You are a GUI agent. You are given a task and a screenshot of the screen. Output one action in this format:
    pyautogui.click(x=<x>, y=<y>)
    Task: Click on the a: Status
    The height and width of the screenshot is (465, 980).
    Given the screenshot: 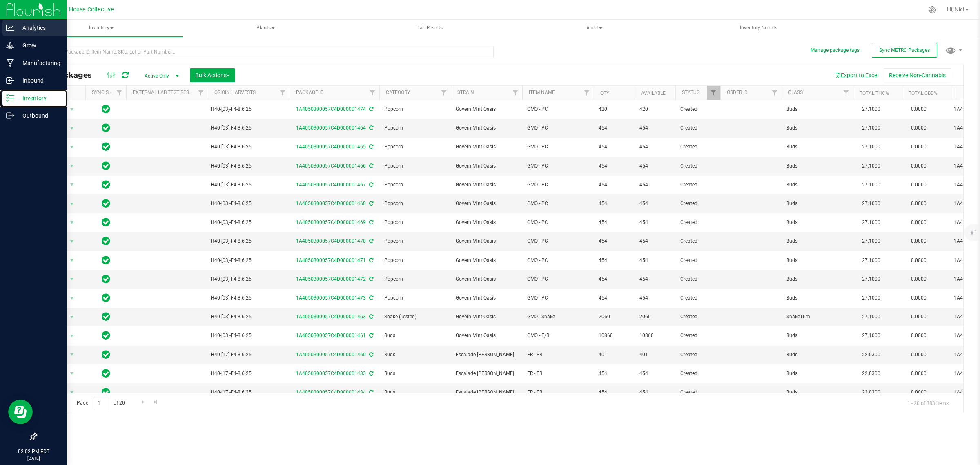 What is the action you would take?
    pyautogui.click(x=691, y=92)
    